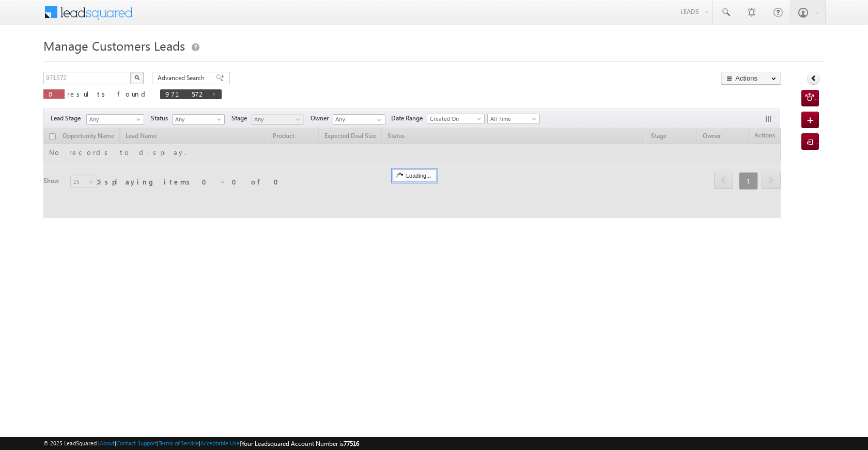  What do you see at coordinates (378, 120) in the screenshot?
I see `a: Show All Items` at bounding box center [378, 120].